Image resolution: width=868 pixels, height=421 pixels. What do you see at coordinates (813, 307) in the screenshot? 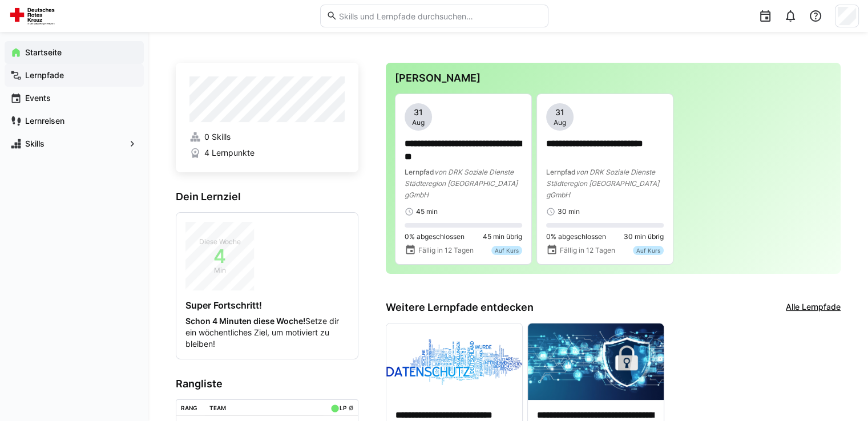
I see `a: Alle Lernpfade` at bounding box center [813, 307].